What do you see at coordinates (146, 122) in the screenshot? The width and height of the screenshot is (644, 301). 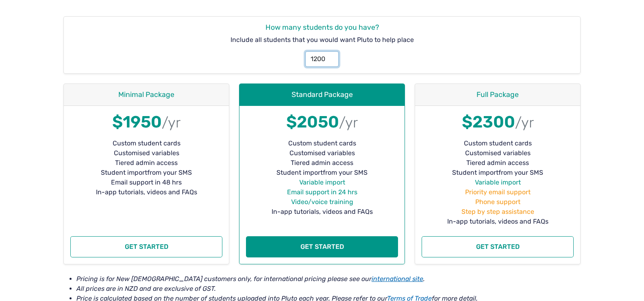 I see `h1: $1950` at bounding box center [146, 122].